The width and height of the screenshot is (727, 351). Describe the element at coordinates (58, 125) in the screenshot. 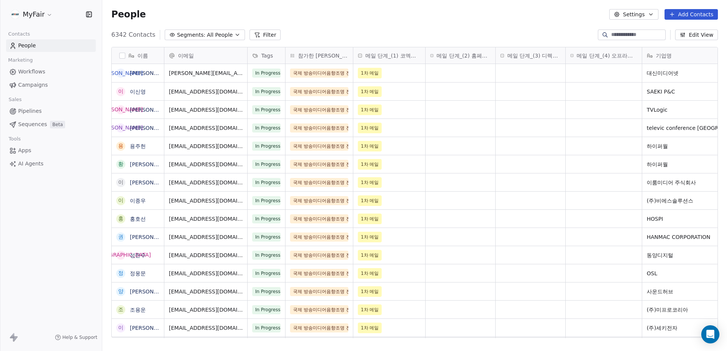

I see `span: Beta` at that location.